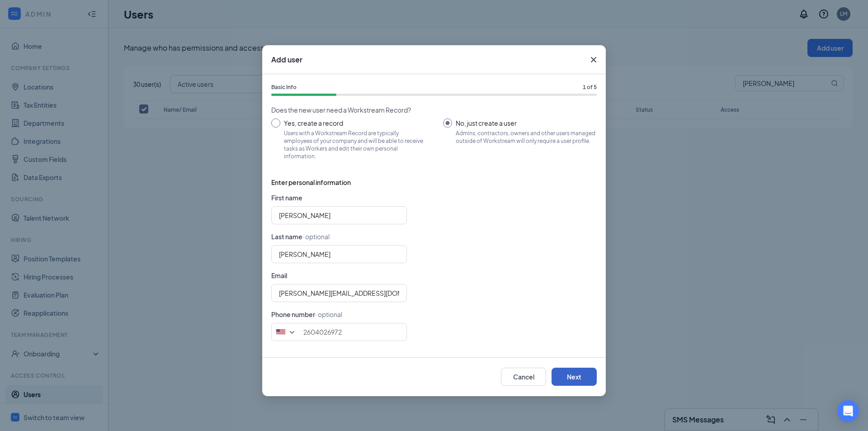  What do you see at coordinates (574, 376) in the screenshot?
I see `button: Next` at bounding box center [574, 376].